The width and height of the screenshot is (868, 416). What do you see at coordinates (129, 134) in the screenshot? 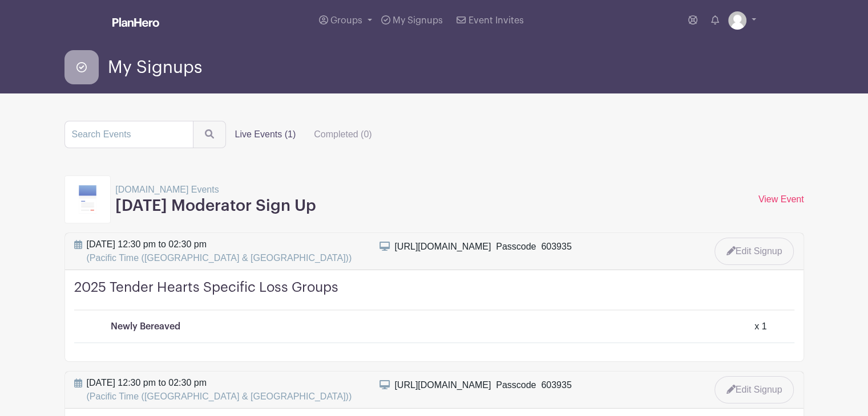
I see `input: Search Events` at bounding box center [129, 134].